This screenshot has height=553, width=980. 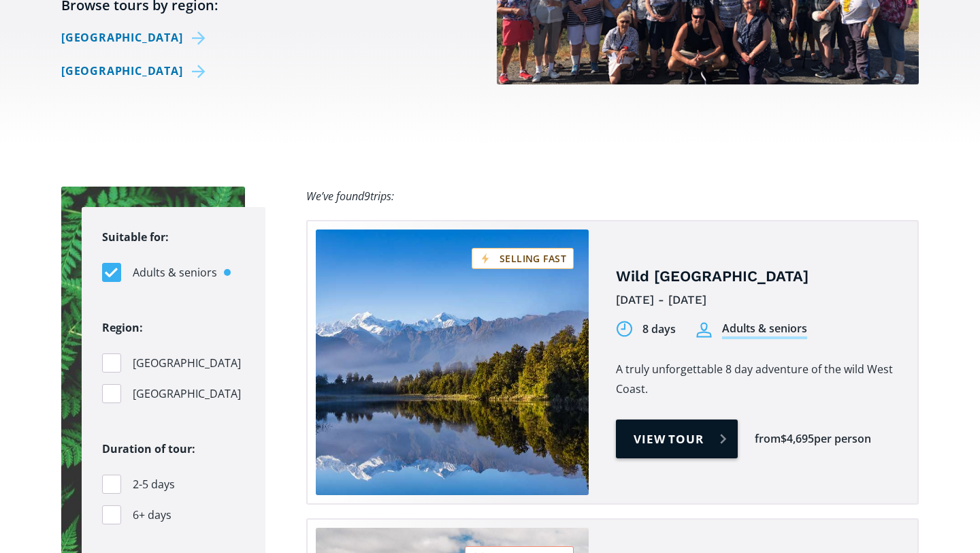 I want to click on a: View tour, so click(x=677, y=439).